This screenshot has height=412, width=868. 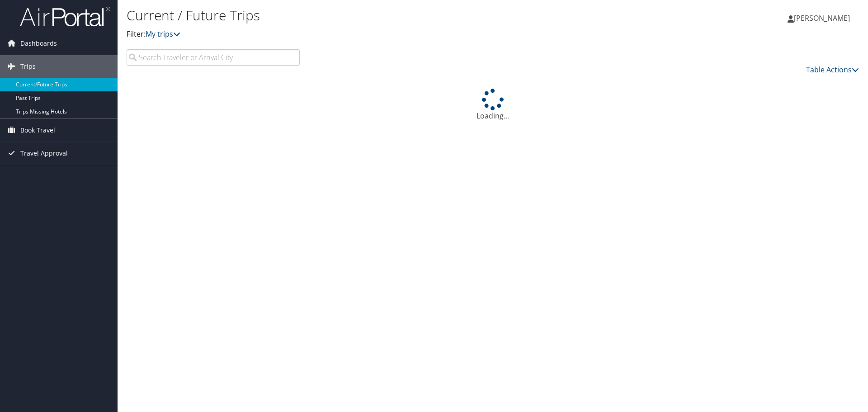 What do you see at coordinates (371, 15) in the screenshot?
I see `h1: Current / Future Trips` at bounding box center [371, 15].